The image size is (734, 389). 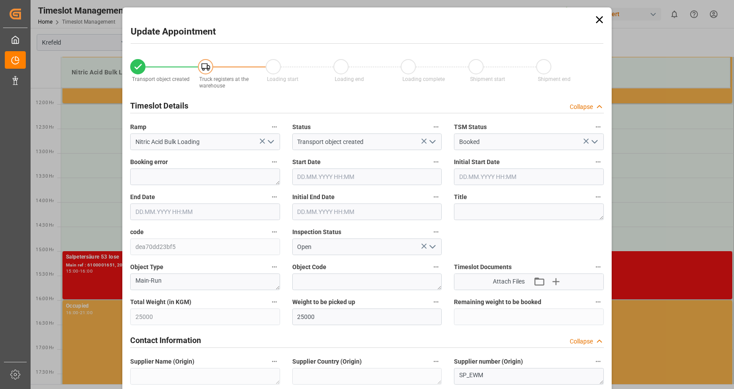 What do you see at coordinates (477, 162) in the screenshot?
I see `span: Initial Start Date` at bounding box center [477, 162].